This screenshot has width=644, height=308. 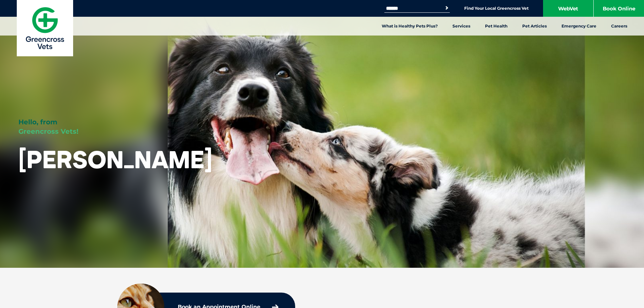 I want to click on a: Emergency Care, so click(x=579, y=26).